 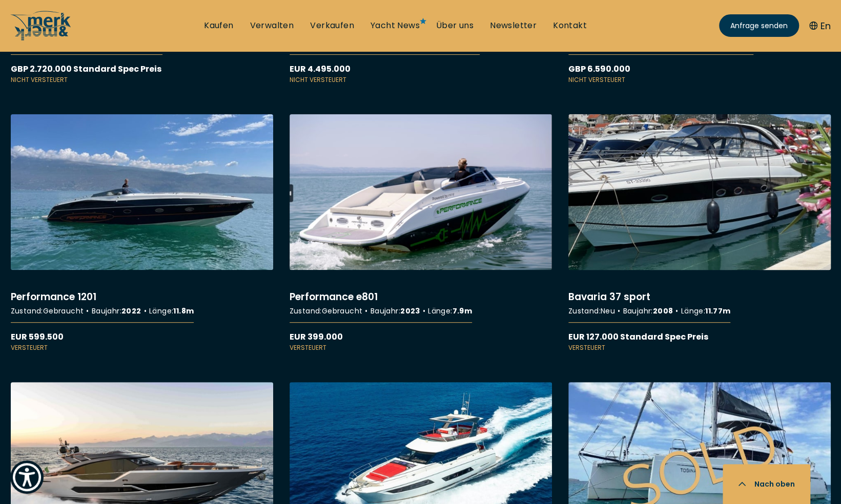 I want to click on a: Verwalten, so click(x=272, y=25).